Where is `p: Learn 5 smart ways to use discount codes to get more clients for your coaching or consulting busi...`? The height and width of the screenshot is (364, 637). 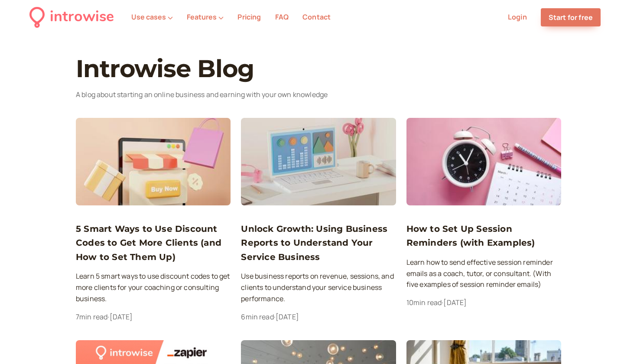
p: Learn 5 smart ways to use discount codes to get more clients for your coaching or consulting busi... is located at coordinates (153, 287).